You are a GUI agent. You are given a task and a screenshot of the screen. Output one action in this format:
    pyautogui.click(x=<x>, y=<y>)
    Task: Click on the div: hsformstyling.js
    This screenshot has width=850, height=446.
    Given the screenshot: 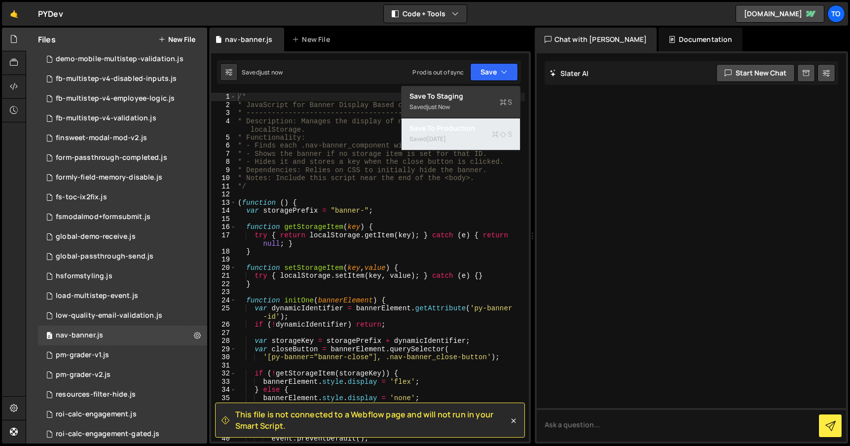 What is the action you would take?
    pyautogui.click(x=84, y=276)
    